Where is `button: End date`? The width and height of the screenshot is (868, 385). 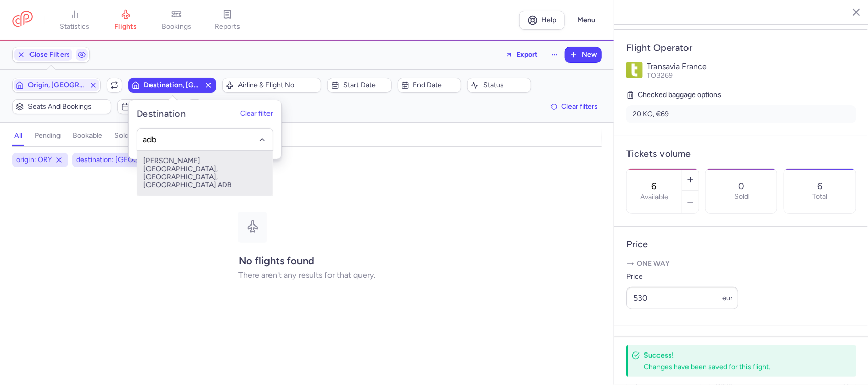
button: End date is located at coordinates (430, 85).